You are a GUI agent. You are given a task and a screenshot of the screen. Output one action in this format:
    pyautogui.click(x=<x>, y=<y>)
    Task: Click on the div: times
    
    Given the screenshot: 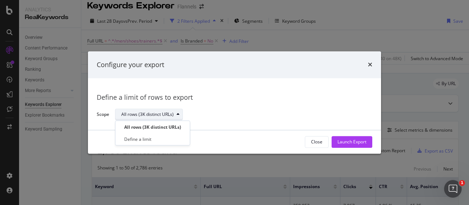 What is the action you would take?
    pyautogui.click(x=370, y=65)
    